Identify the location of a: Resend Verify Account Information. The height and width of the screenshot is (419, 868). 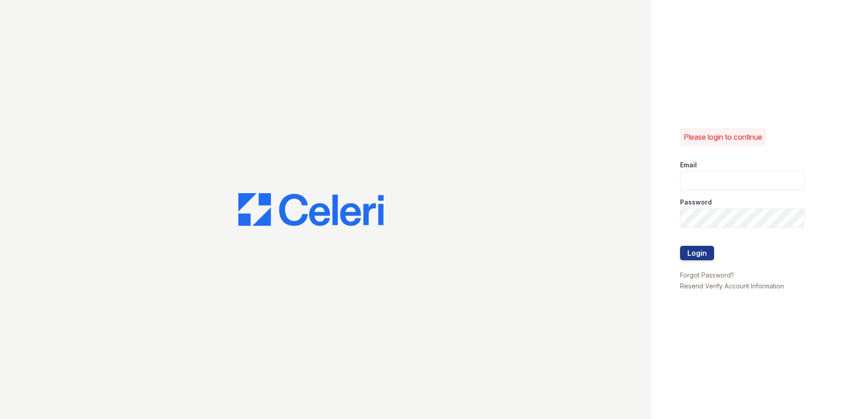
(732, 286).